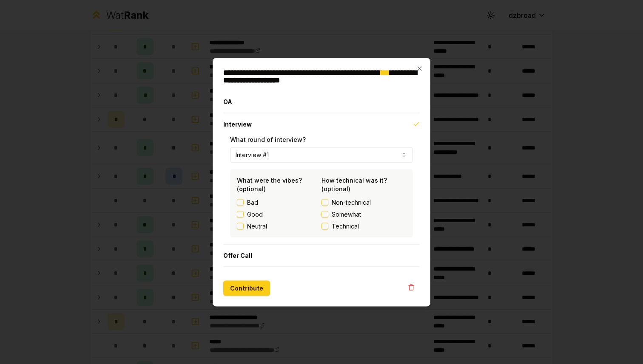 The width and height of the screenshot is (643, 364). What do you see at coordinates (325, 226) in the screenshot?
I see `button: Technical` at bounding box center [325, 226].